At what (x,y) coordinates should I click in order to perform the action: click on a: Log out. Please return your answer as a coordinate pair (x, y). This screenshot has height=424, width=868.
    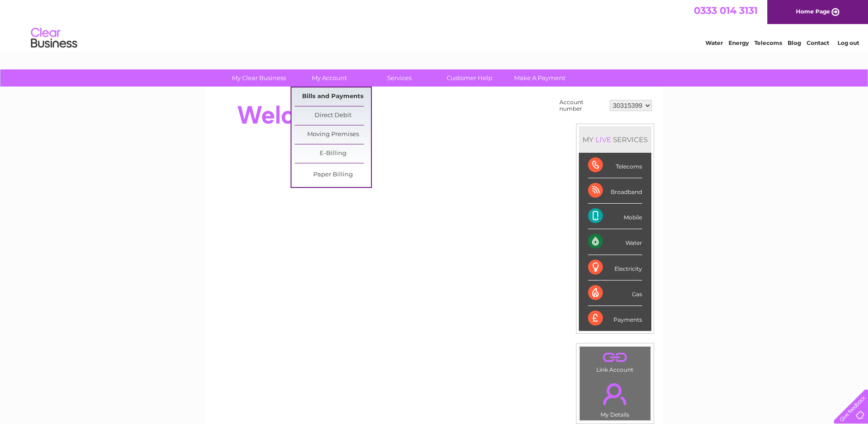
    Looking at the image, I should click on (849, 43).